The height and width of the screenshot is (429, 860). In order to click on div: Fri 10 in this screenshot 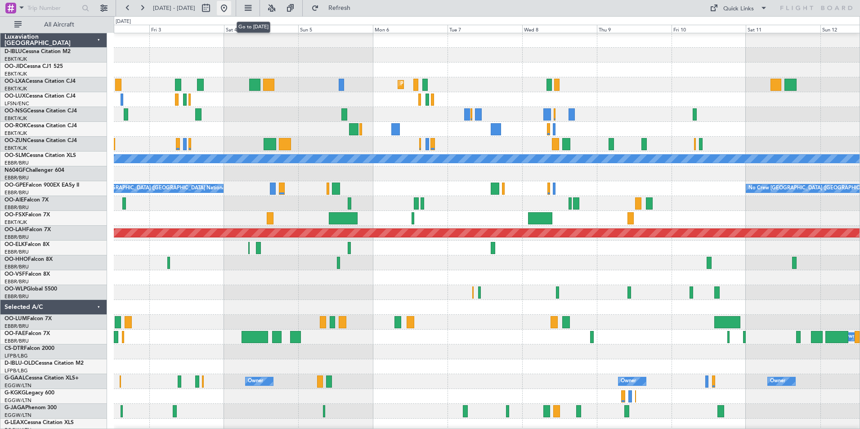, I will do `click(709, 29)`.